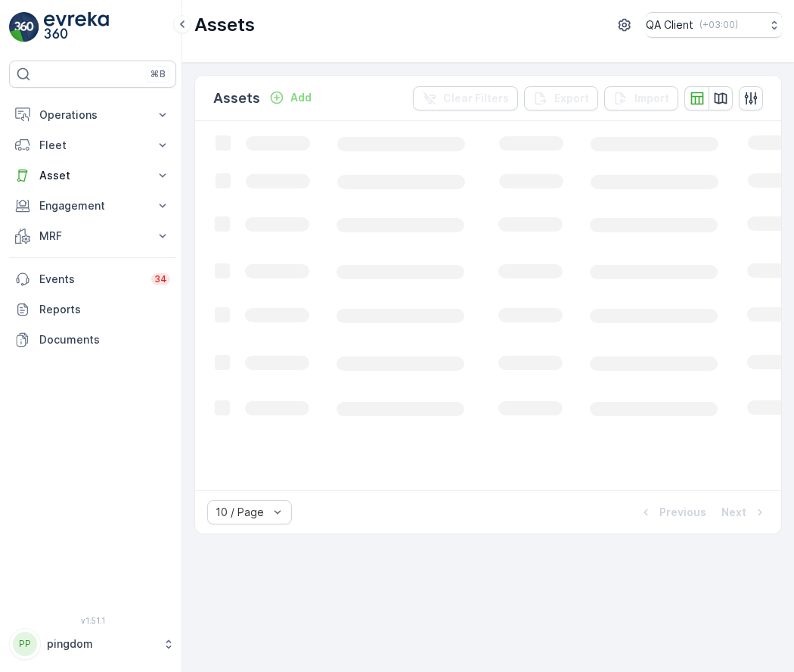 This screenshot has height=672, width=794. Describe the element at coordinates (92, 643) in the screenshot. I see `button: PPpingdom` at that location.